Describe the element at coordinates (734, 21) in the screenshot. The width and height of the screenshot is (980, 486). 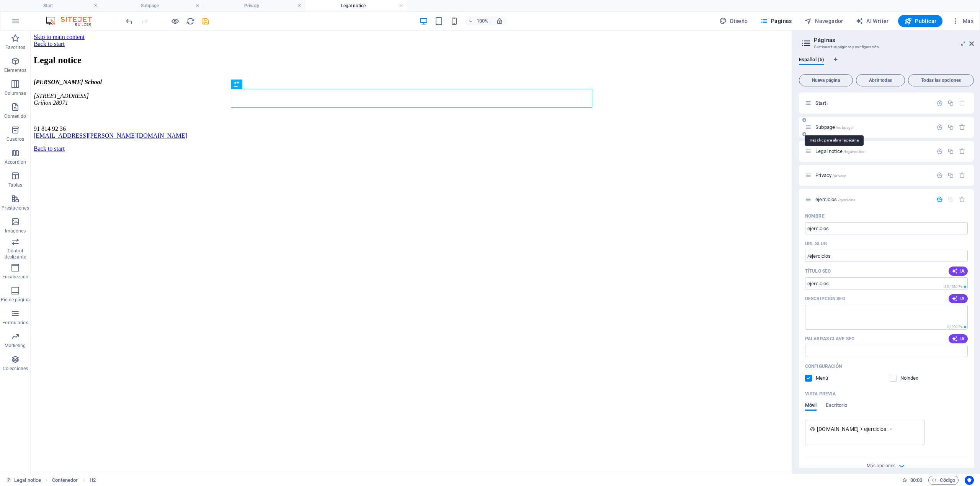
I see `div: Diseño (Ctrl+Alt+Y)` at that location.